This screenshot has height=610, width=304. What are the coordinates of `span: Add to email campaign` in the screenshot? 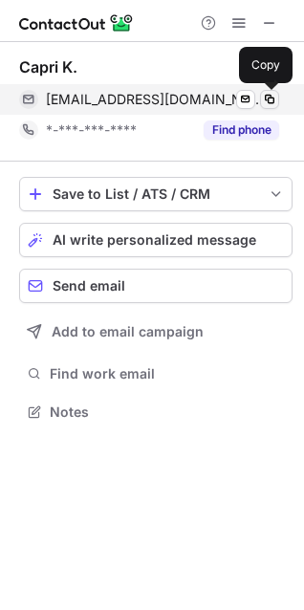 It's located at (127, 332).